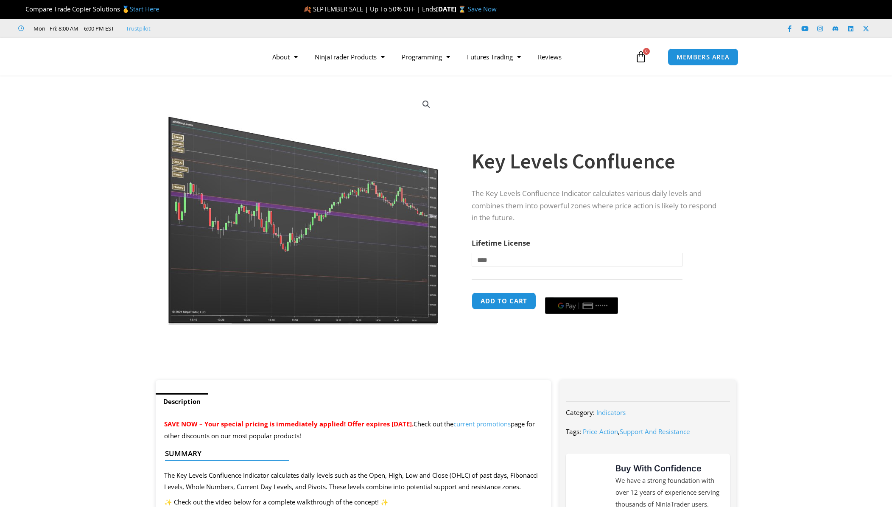  I want to click on nav: Menu, so click(448, 57).